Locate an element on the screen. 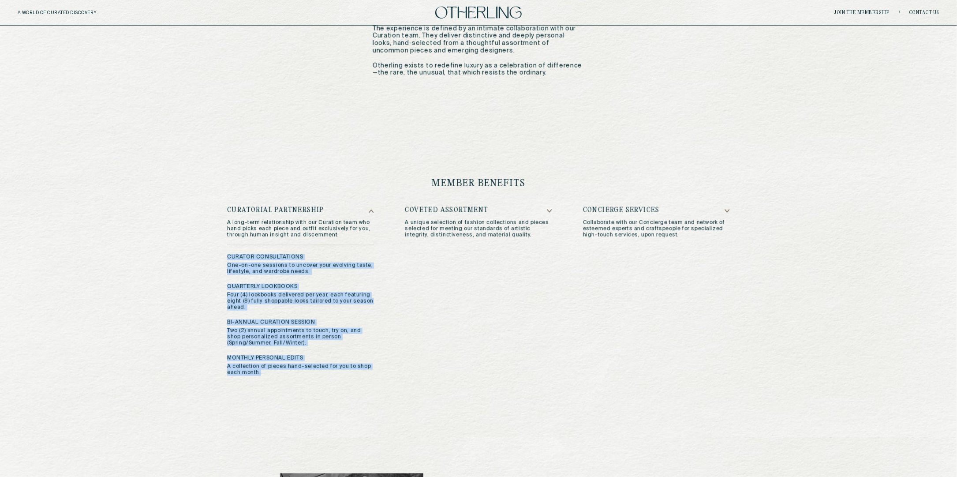 The width and height of the screenshot is (957, 477). p: Four (4) lookbooks delivered per year, each featuring eight (8) fully shoppable looks tailored to... is located at coordinates (300, 301).